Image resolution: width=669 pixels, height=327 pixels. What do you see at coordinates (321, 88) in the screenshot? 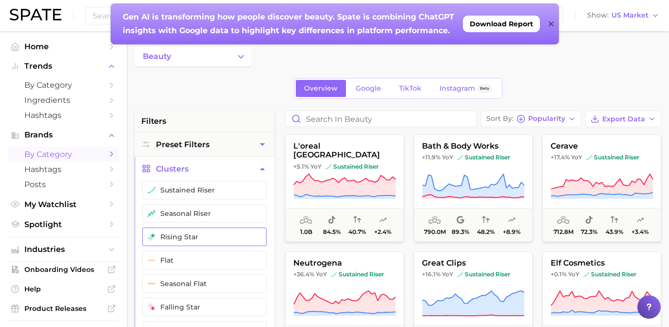
I see `a: Overview` at bounding box center [321, 88].